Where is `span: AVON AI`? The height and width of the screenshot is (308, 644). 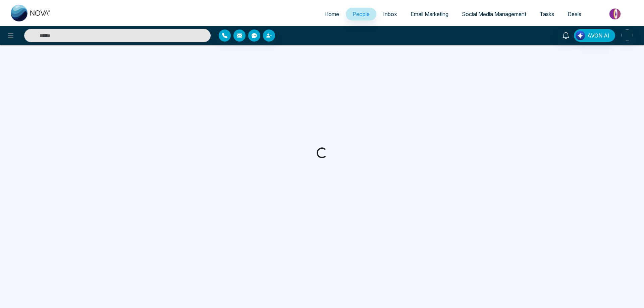
span: AVON AI is located at coordinates (598, 35).